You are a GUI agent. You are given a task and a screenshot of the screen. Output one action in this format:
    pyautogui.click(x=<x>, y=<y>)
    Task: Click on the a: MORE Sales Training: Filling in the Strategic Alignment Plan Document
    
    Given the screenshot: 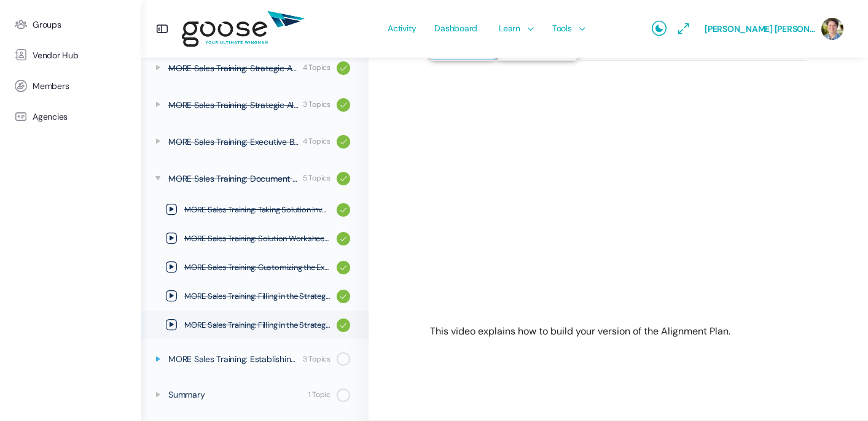 What is the action you would take?
    pyautogui.click(x=255, y=325)
    